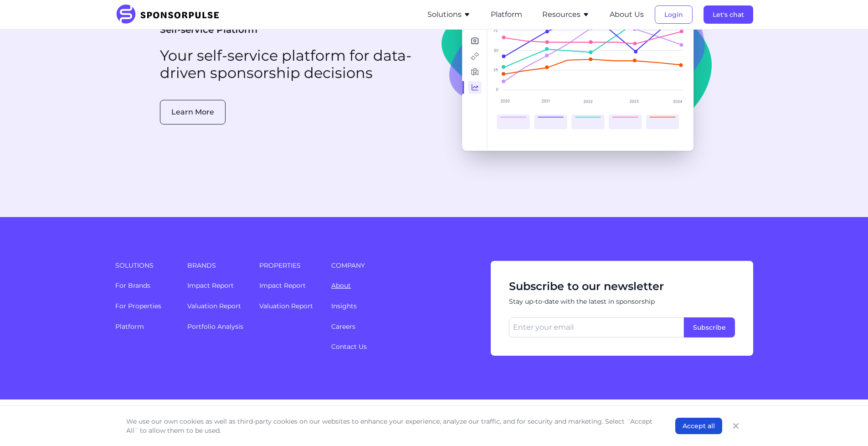 The width and height of the screenshot is (868, 446). Describe the element at coordinates (449, 15) in the screenshot. I see `button: Solutions` at that location.